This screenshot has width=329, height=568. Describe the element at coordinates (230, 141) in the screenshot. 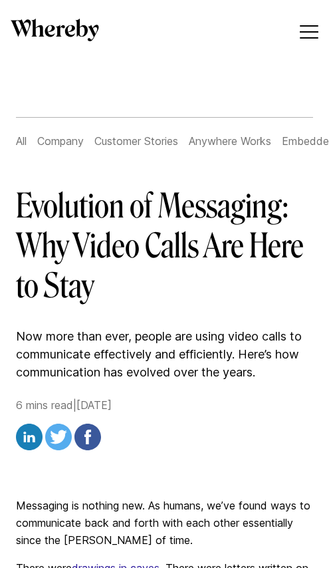

I see `a: Anywhere Works` at that location.